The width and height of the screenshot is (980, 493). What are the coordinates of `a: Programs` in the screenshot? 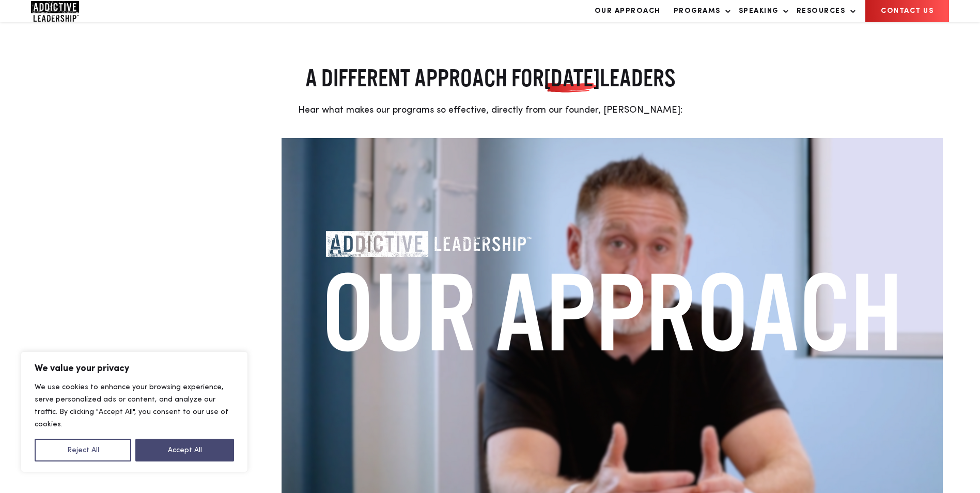 It's located at (699, 11).